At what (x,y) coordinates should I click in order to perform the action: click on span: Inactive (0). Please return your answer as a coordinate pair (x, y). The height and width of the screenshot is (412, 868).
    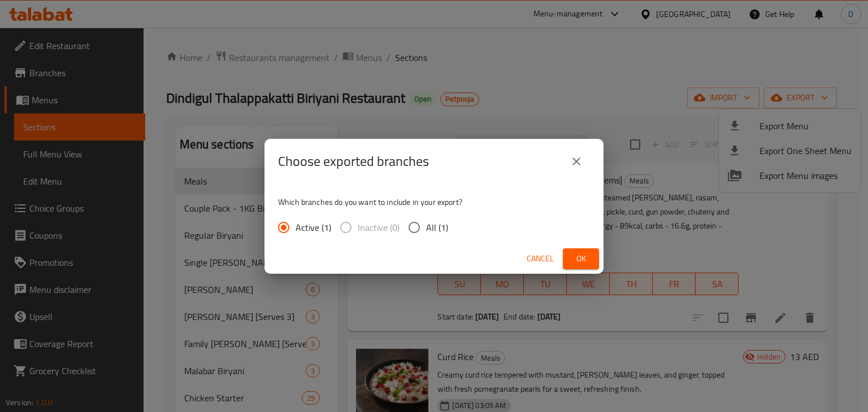
    Looking at the image, I should click on (379, 228).